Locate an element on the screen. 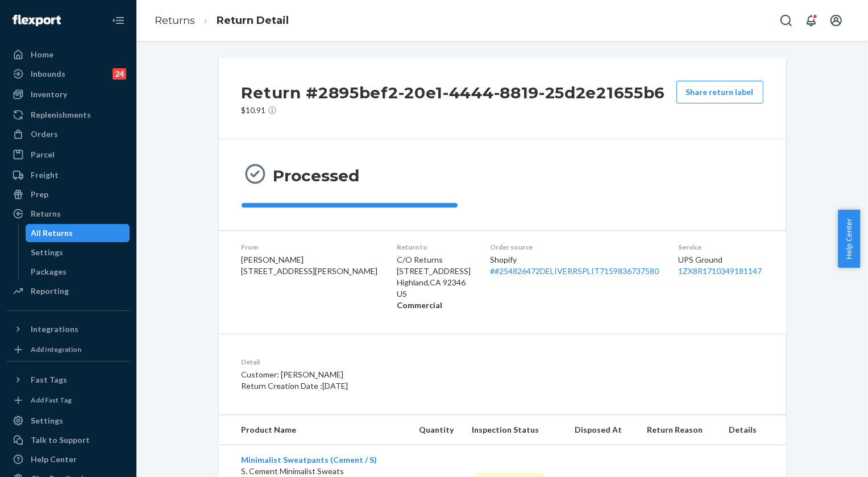 This screenshot has width=868, height=477. div: Add Fast Tag is located at coordinates (51, 400).